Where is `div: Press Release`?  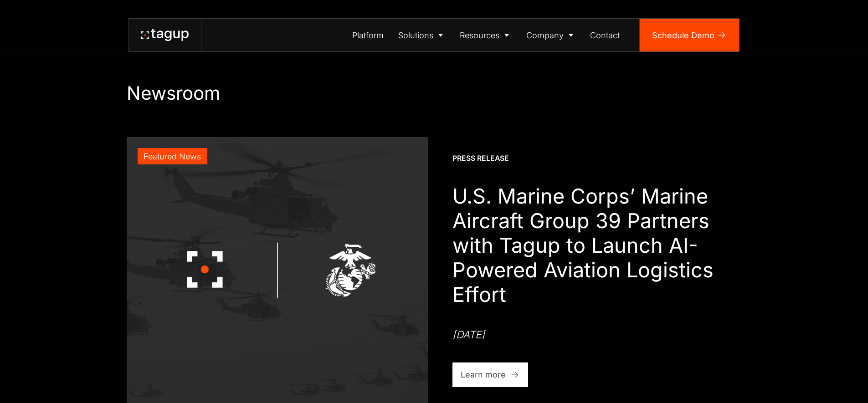 div: Press Release is located at coordinates (481, 158).